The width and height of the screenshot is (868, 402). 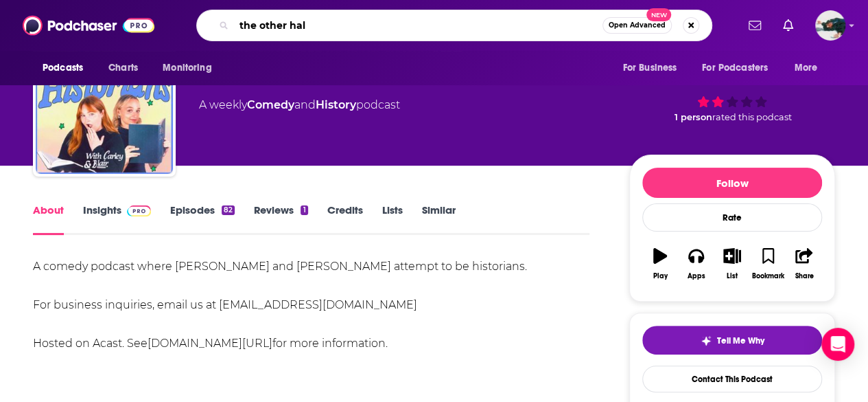 What do you see at coordinates (732, 183) in the screenshot?
I see `button: Follow` at bounding box center [732, 183].